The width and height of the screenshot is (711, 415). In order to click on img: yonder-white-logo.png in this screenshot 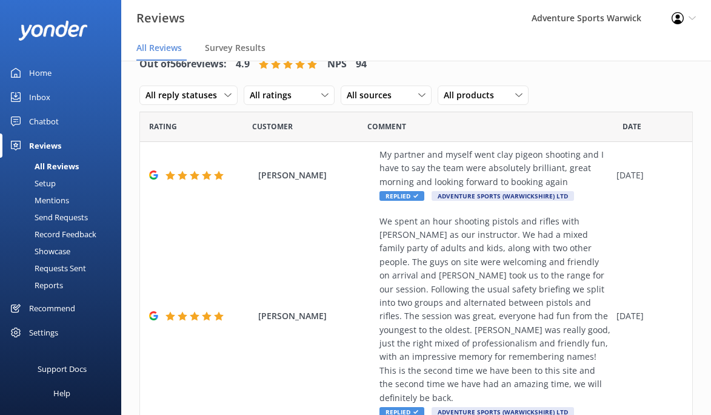, I will do `click(53, 30)`.